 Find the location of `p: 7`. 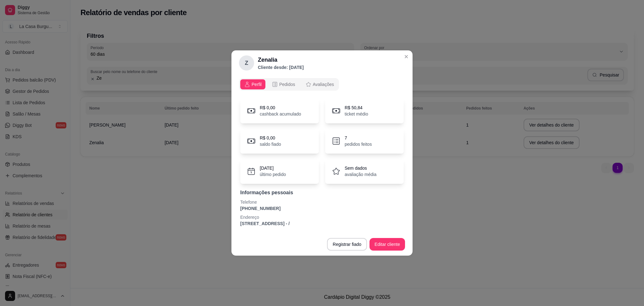

p: 7 is located at coordinates (358, 138).